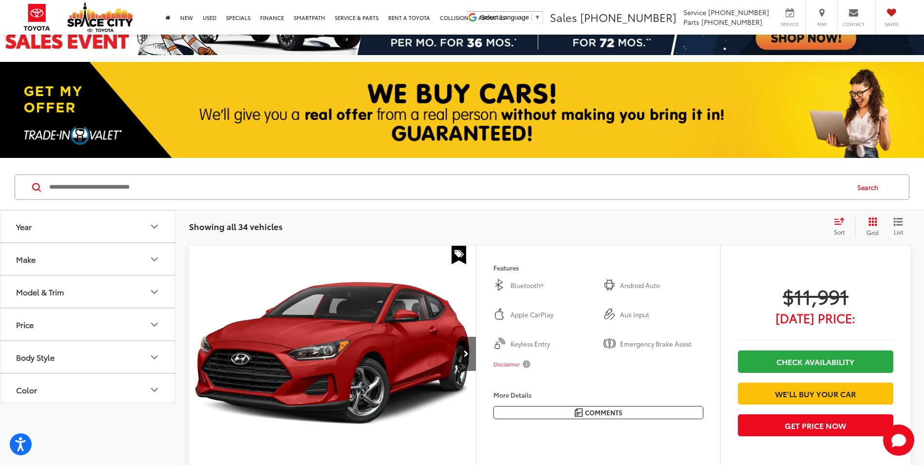  I want to click on img: Space City Toyota, so click(100, 17).